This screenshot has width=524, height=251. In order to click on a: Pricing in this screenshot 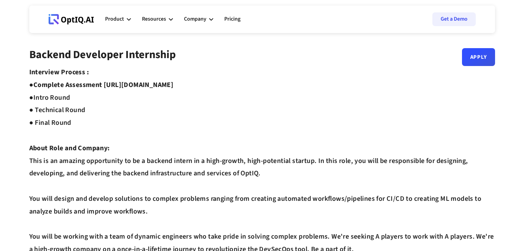, I will do `click(232, 19)`.